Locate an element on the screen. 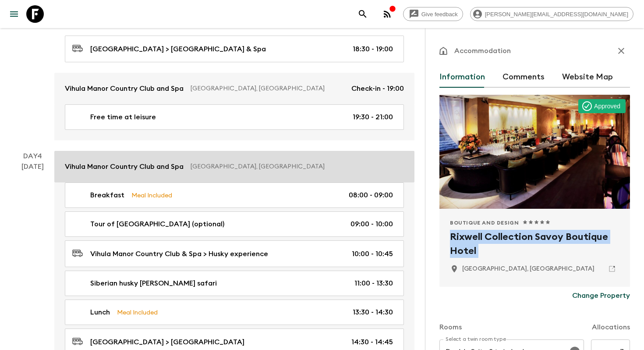 The image size is (644, 350). button: Website Map is located at coordinates (588, 77).